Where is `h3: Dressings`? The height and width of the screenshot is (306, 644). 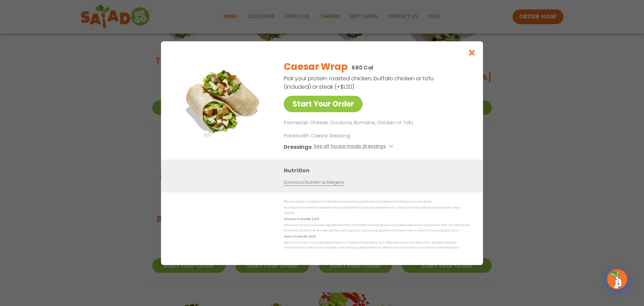 h3: Dressings is located at coordinates (297, 146).